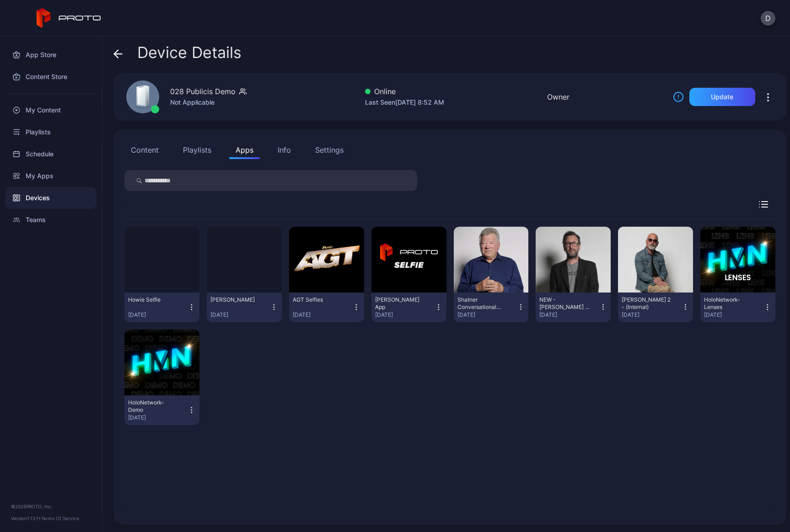 This screenshot has width=790, height=532. What do you see at coordinates (190, 52) in the screenshot?
I see `span: Device Details` at bounding box center [190, 52].